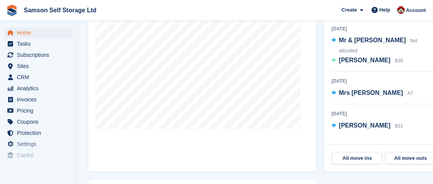  I want to click on span: Invoices, so click(40, 99).